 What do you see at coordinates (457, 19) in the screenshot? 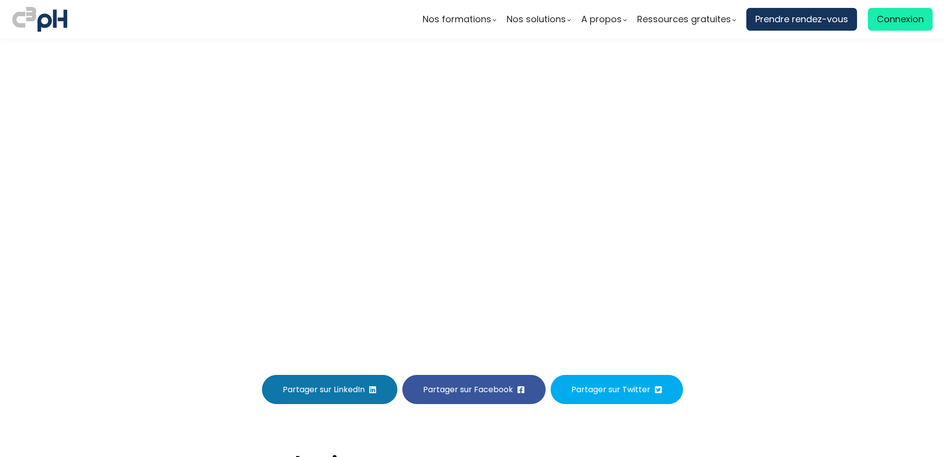
I see `span: Nos formations` at bounding box center [457, 19].